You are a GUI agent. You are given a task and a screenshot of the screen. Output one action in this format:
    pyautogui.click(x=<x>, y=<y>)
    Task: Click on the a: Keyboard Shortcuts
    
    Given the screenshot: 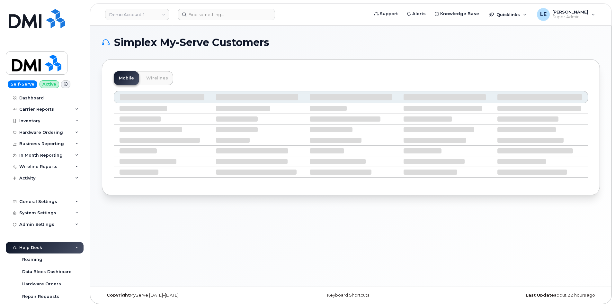 What is the action you would take?
    pyautogui.click(x=348, y=295)
    